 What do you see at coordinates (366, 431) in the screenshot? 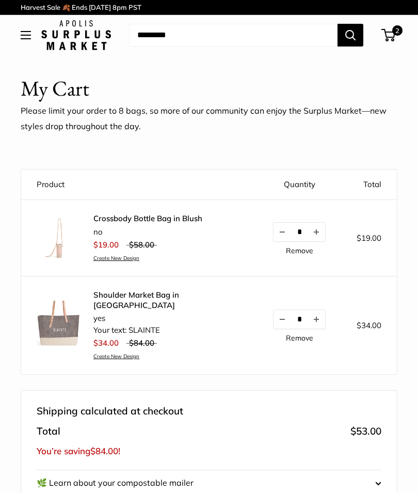
I see `span: $53.00` at bounding box center [366, 431].